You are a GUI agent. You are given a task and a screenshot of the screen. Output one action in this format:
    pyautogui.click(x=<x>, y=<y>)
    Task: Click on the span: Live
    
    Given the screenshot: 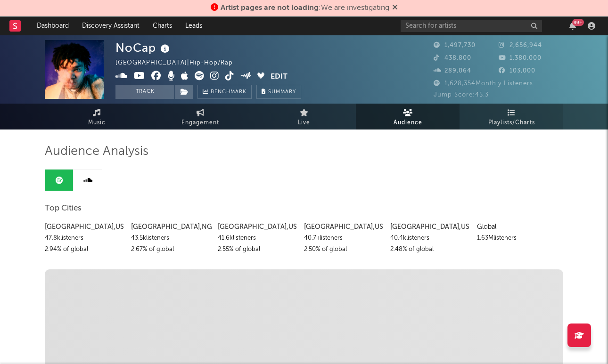 What is the action you would take?
    pyautogui.click(x=304, y=123)
    